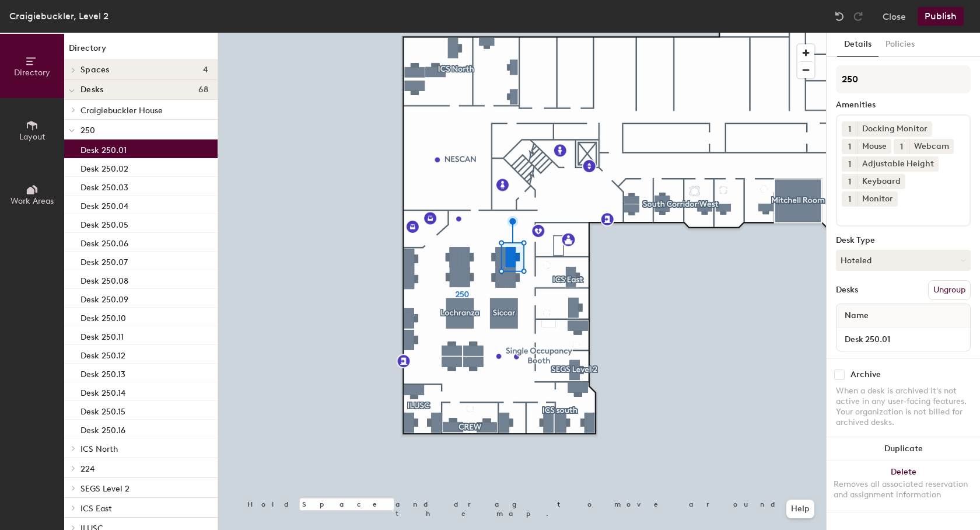  Describe the element at coordinates (205, 70) in the screenshot. I see `span: 4` at that location.